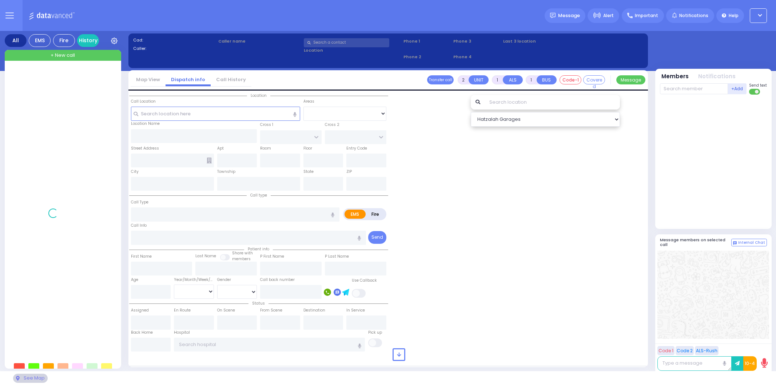 This screenshot has width=776, height=385. I want to click on img: message.svg, so click(553, 15).